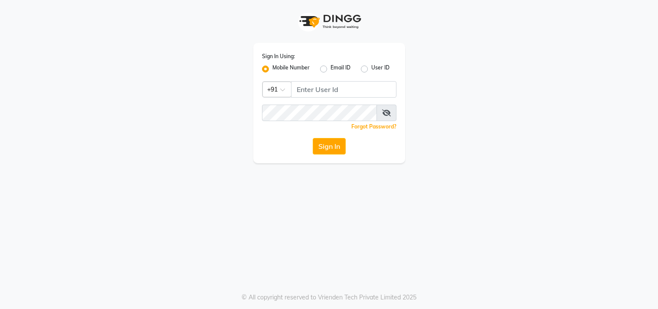 The height and width of the screenshot is (309, 658). Describe the element at coordinates (291, 69) in the screenshot. I see `label: Mobile Number` at that location.